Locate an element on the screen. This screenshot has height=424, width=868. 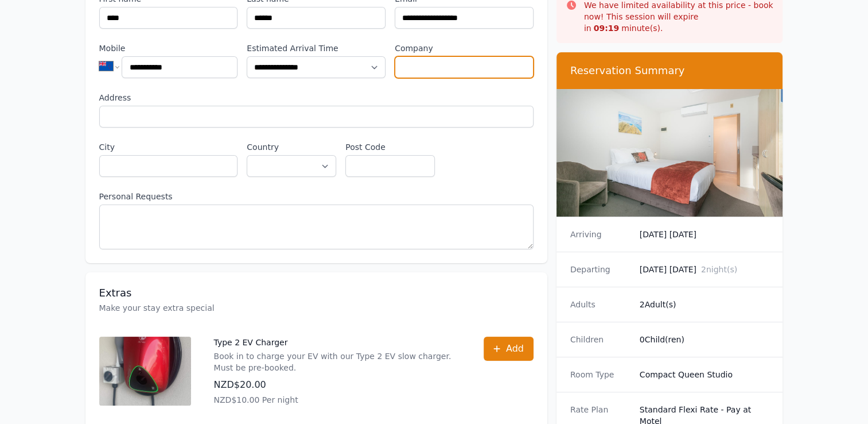
label: City is located at coordinates (169, 147).